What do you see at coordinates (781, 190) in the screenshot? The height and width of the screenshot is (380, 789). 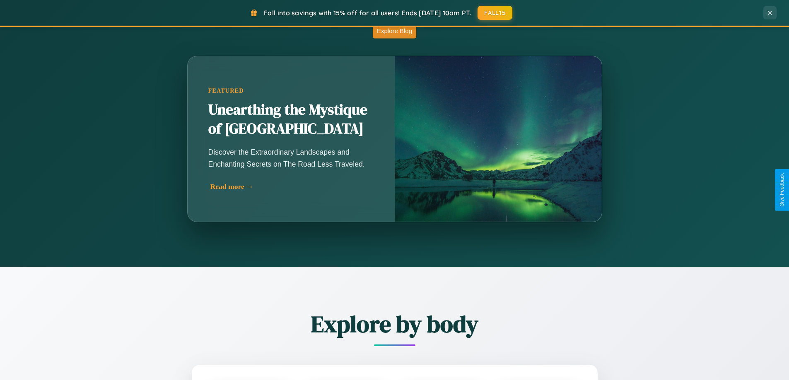 I see `div: Give Feedback` at bounding box center [781, 190].